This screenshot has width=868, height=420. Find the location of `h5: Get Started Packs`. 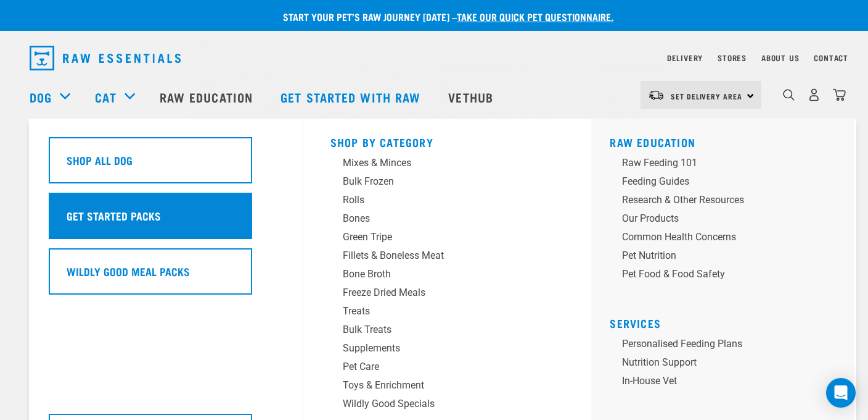

h5: Get Started Packs is located at coordinates (113, 215).